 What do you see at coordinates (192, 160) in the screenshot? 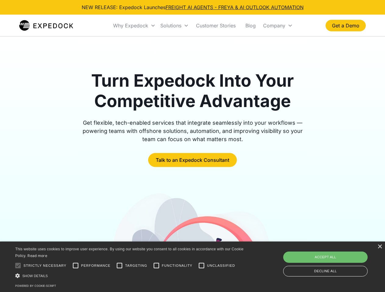
I see `a: Talk to an Expedock Consultant` at bounding box center [192, 160].